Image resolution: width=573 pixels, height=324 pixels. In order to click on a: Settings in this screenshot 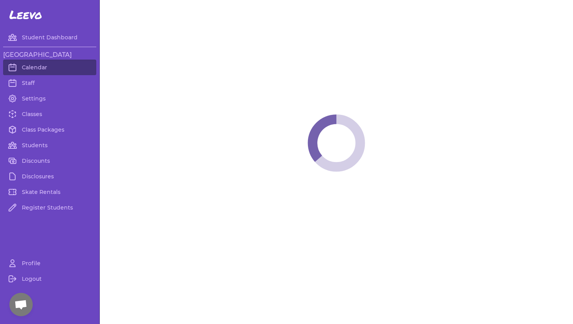, I will do `click(49, 99)`.